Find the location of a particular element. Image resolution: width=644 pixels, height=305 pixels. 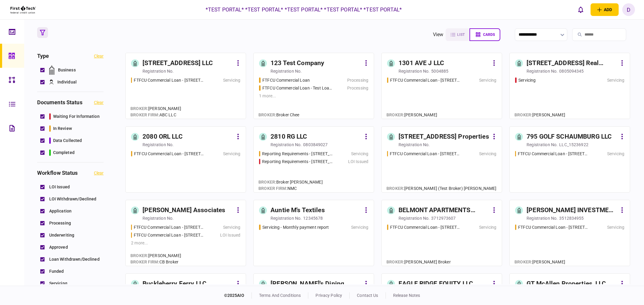

span: Individual is located at coordinates (67, 82).